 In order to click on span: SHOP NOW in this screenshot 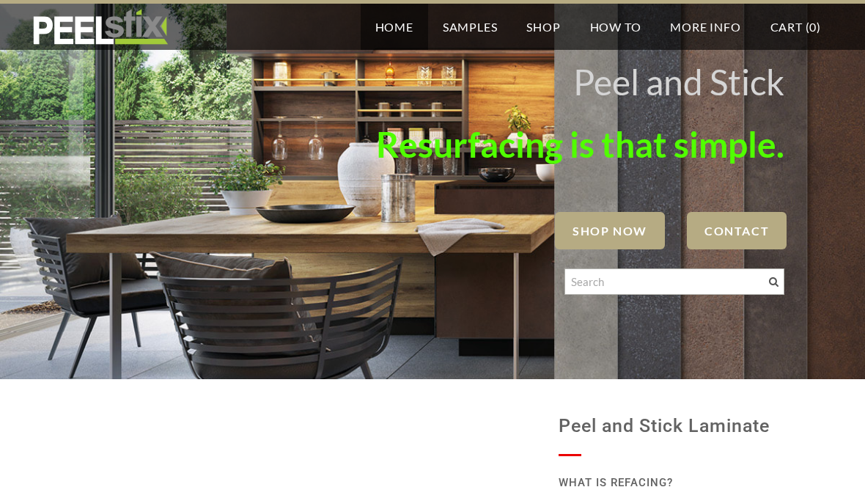, I will do `click(610, 230)`.